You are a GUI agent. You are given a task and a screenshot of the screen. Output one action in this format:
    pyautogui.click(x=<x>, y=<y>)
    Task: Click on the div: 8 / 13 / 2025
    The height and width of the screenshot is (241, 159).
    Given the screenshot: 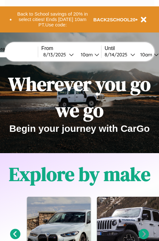 What is the action you would take?
    pyautogui.click(x=56, y=54)
    